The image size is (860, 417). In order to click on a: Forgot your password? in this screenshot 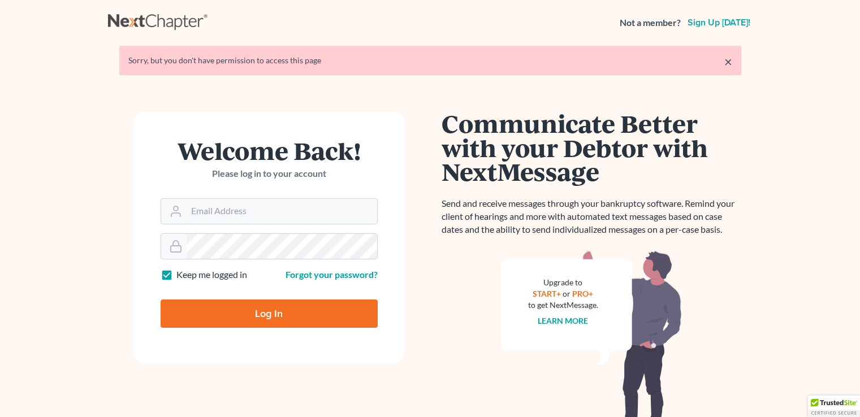, I will do `click(331, 274)`.